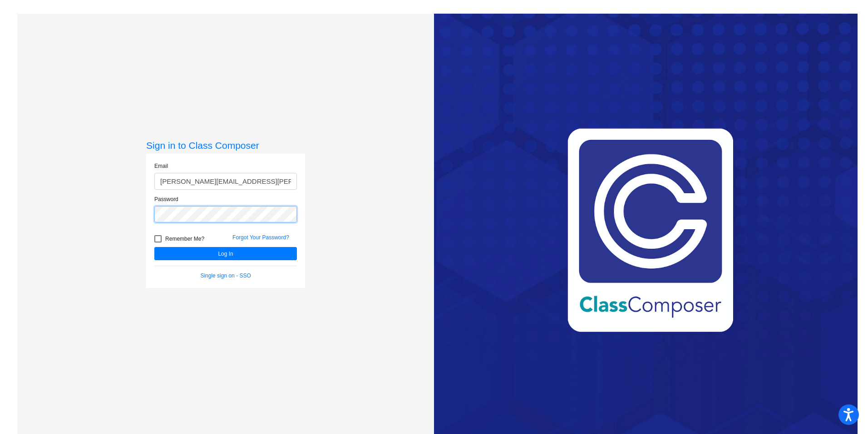  I want to click on label: Password, so click(166, 199).